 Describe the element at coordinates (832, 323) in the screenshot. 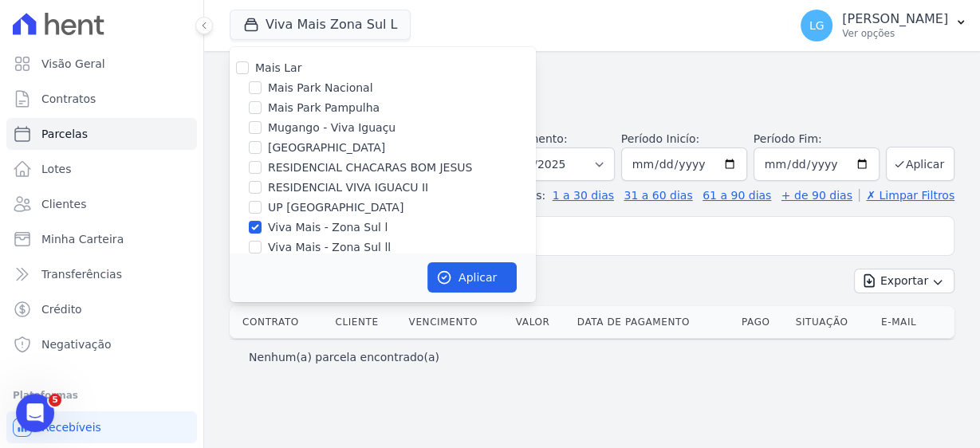

I see `th: Situação` at that location.